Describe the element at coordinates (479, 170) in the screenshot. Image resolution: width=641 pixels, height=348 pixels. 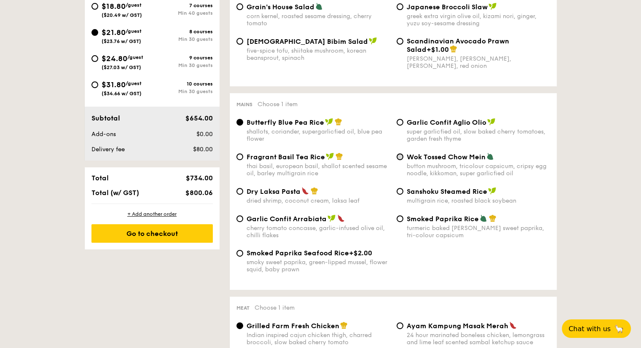
I see `div: button mushroom, tricolour capsicum, cripsy egg noodle, kikkoman, super garlicfied oil` at that location.